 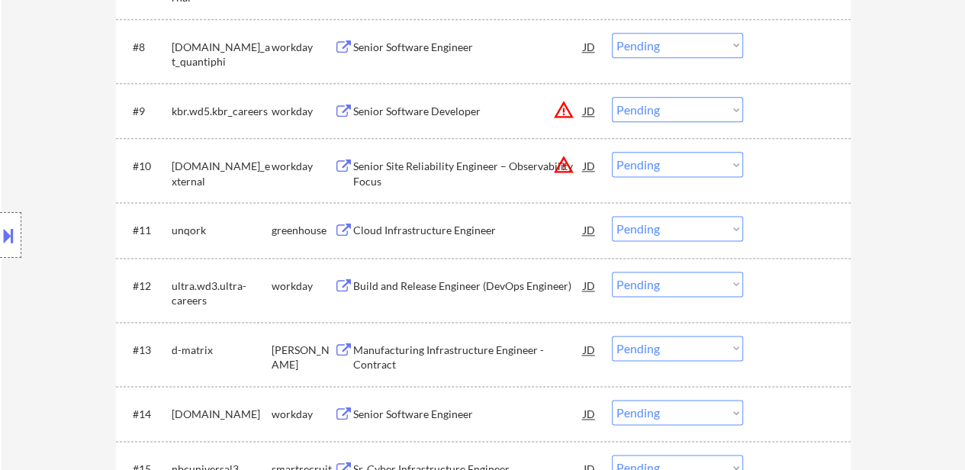 What do you see at coordinates (303, 230) in the screenshot?
I see `div: greenhouse` at bounding box center [303, 230].